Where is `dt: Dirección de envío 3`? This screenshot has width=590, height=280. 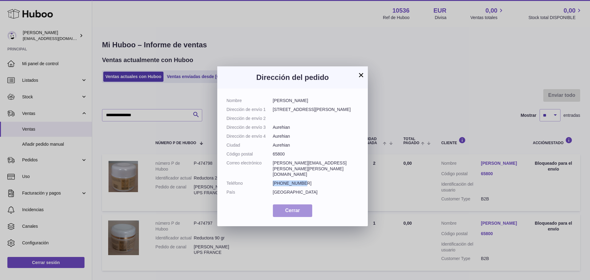
dt: Dirección de envío 3 is located at coordinates (250, 127).